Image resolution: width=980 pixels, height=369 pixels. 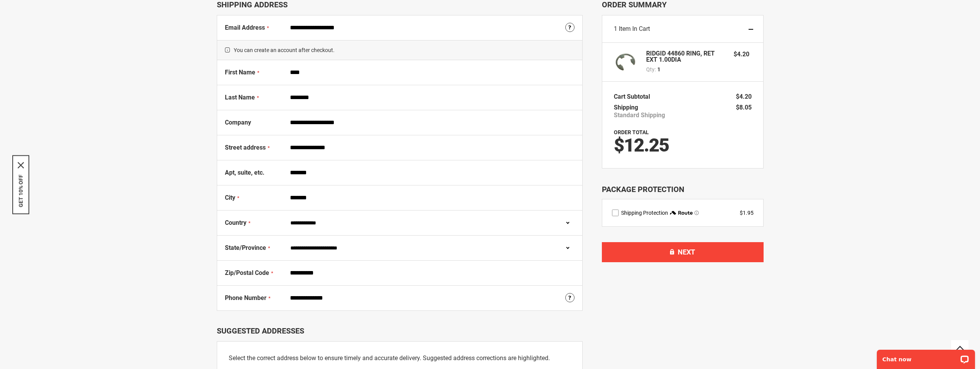 What do you see at coordinates (240, 97) in the screenshot?
I see `span: Last Name` at bounding box center [240, 97].